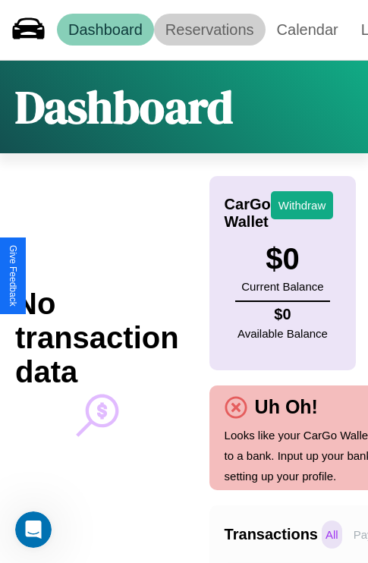  Describe the element at coordinates (282, 314) in the screenshot. I see `h4: $ 0` at that location.